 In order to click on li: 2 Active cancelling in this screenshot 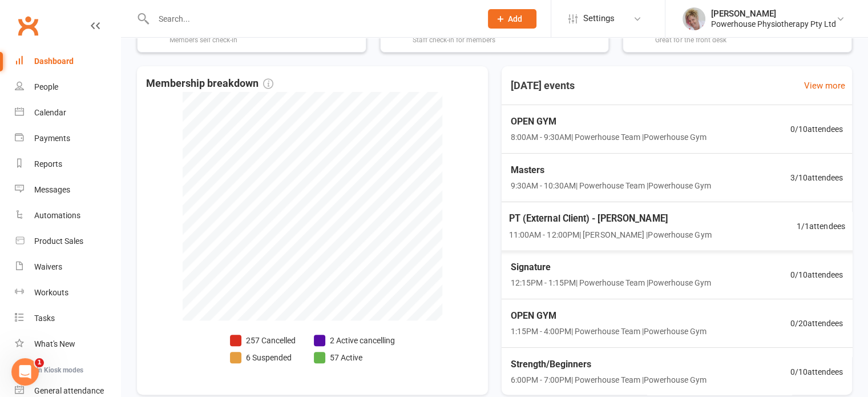, I will do `click(354, 340)`.